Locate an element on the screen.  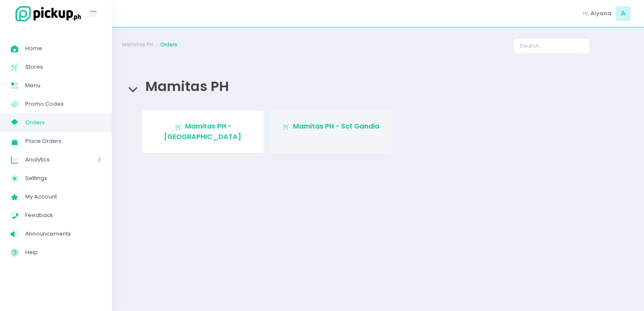
span: Home is located at coordinates (63, 49).